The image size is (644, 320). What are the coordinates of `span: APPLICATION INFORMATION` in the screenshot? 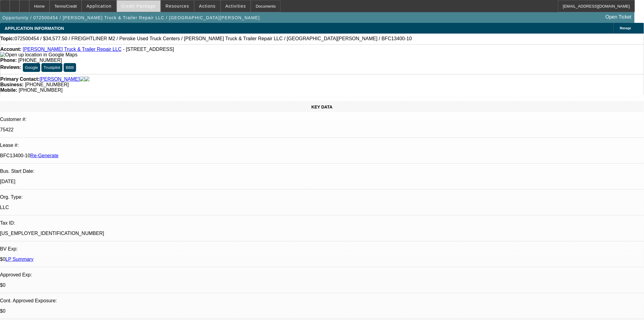 It's located at (34, 28).